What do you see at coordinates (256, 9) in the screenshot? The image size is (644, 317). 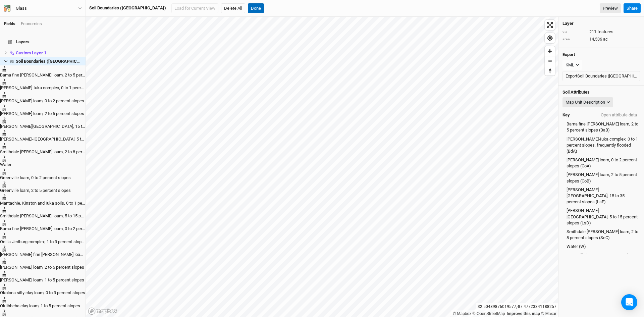 I see `button: Done` at bounding box center [256, 9].